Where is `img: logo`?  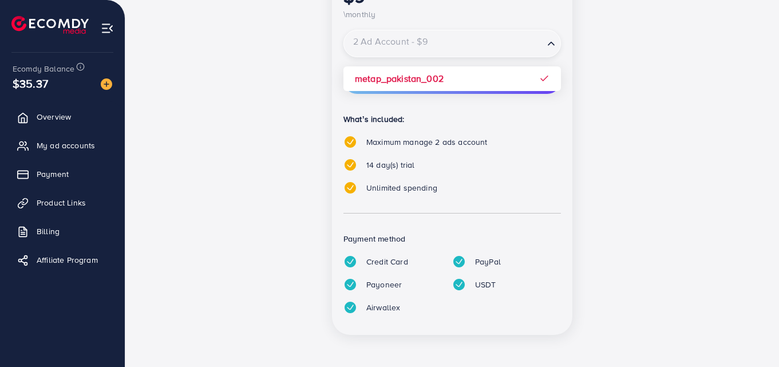
img: logo is located at coordinates (50, 25).